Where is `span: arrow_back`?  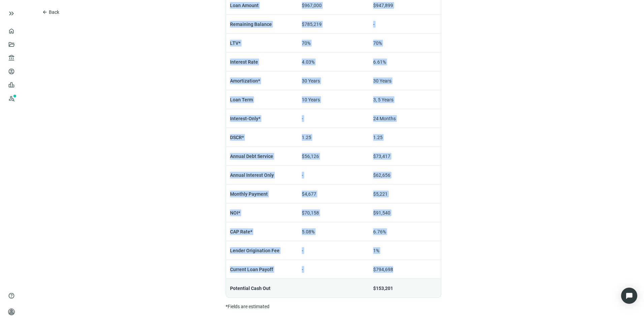
span: arrow_back is located at coordinates (45, 12).